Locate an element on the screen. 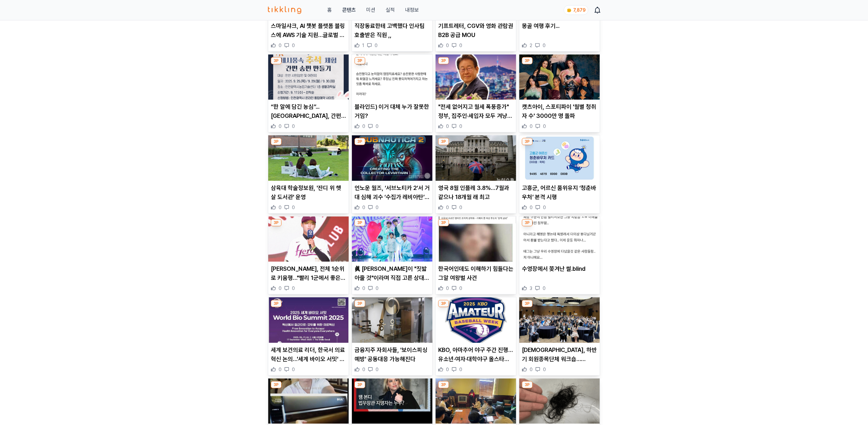 The image size is (868, 425). img: 眞 김용빈이 "짓밟아줄 것"이라며 직접 고른 상대? '사콜세븐' 상반기 결산 특집 예고 is located at coordinates (392, 239).